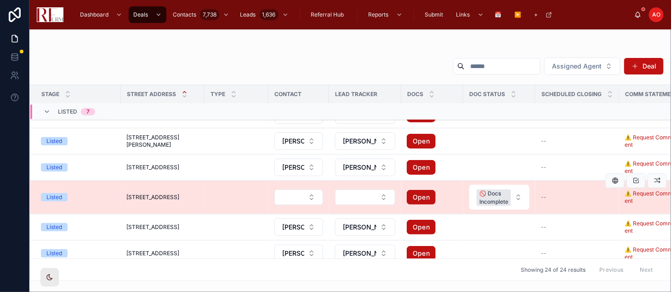  I want to click on a: Deals, so click(148, 15).